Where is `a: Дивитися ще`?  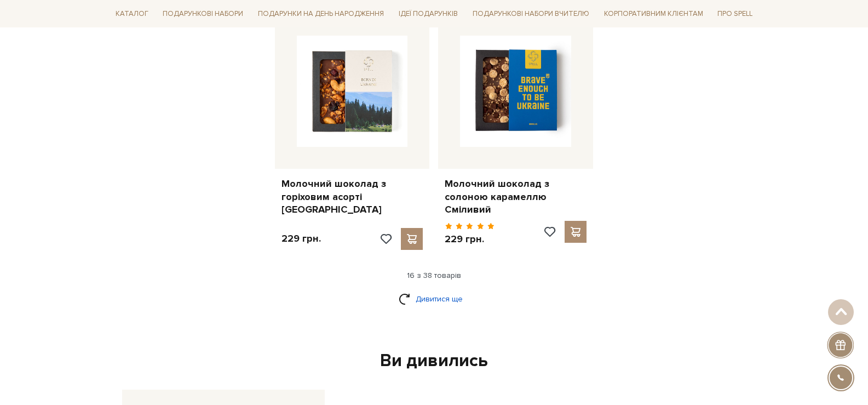 a: Дивитися ще is located at coordinates (435, 298).